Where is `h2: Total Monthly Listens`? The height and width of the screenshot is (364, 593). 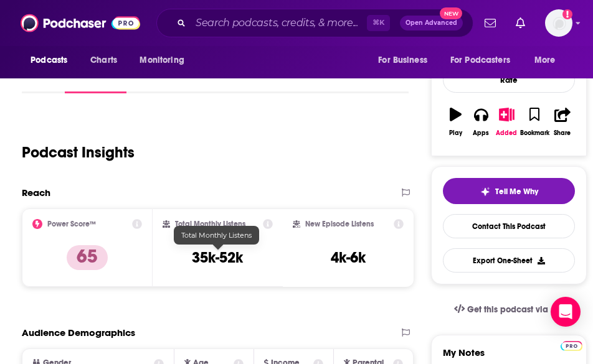
h2: Total Monthly Listens is located at coordinates (210, 224).